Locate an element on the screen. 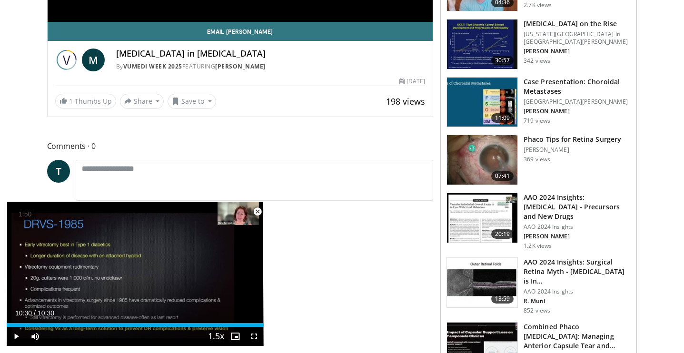  span: 20:19 is located at coordinates (503, 234).